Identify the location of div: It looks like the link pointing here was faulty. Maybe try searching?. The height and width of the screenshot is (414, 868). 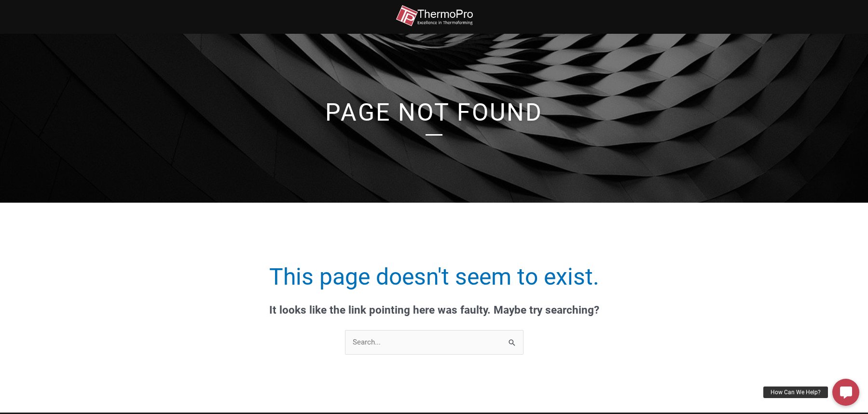
(434, 310).